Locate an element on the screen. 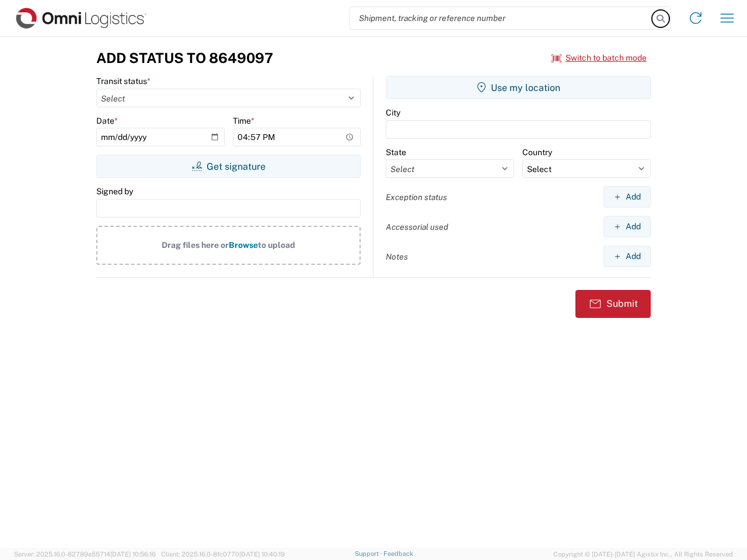 Image resolution: width=747 pixels, height=560 pixels. a: Feedback is located at coordinates (398, 554).